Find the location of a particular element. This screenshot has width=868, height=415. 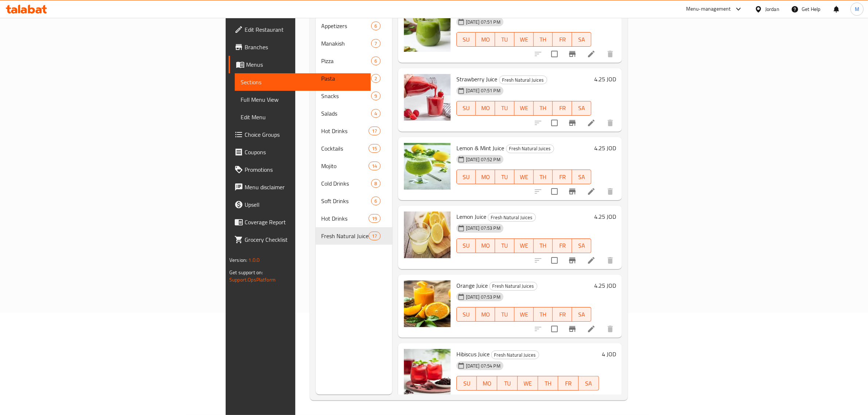

a: Coupons is located at coordinates (300, 152).